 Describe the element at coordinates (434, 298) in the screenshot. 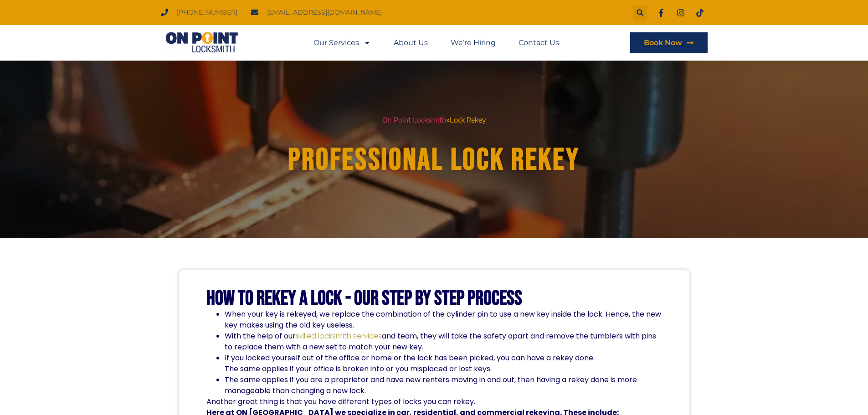

I see `h2: How To Rekey A Lock - Our Step By Step Process` at that location.